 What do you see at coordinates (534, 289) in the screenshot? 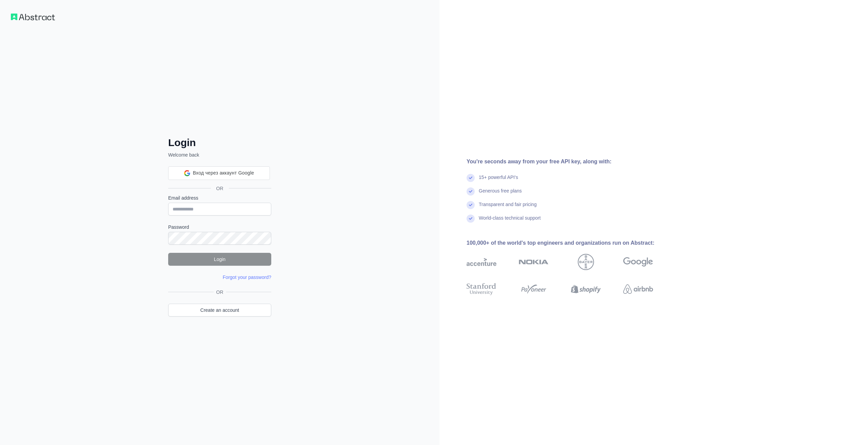
I see `img: payoneer` at bounding box center [534, 289].